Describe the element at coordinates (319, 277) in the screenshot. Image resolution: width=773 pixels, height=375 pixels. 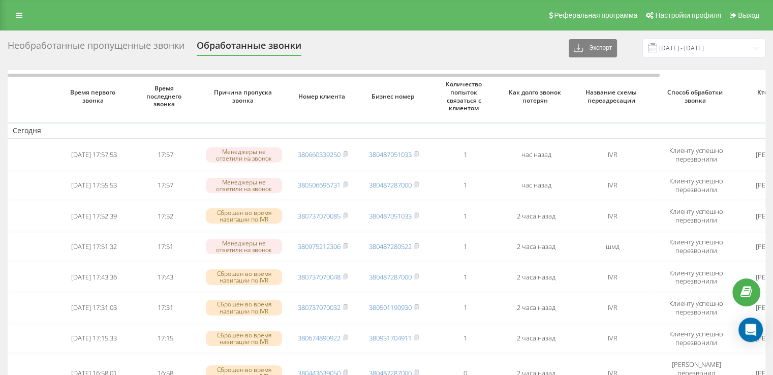
I see `a: 380737070048` at that location.